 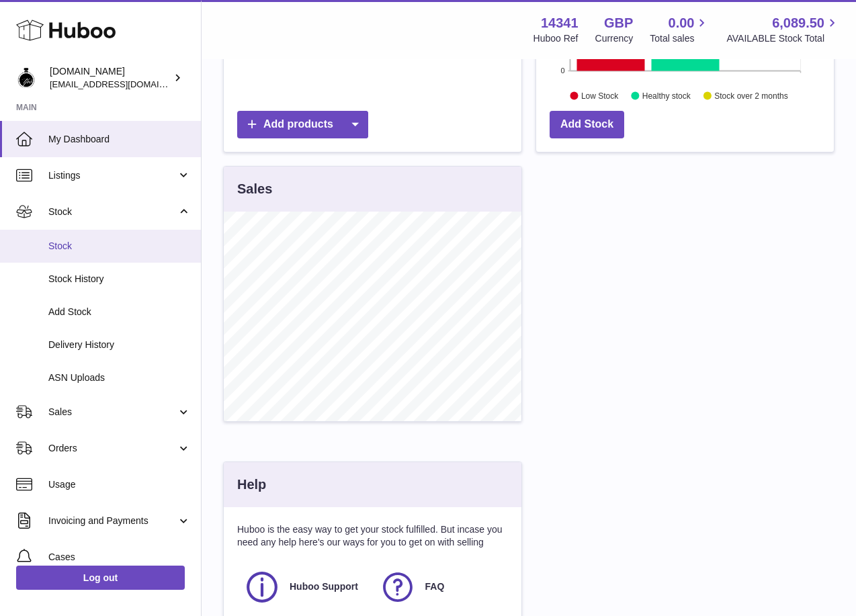 I want to click on span: Invoicing and Payments, so click(x=112, y=521).